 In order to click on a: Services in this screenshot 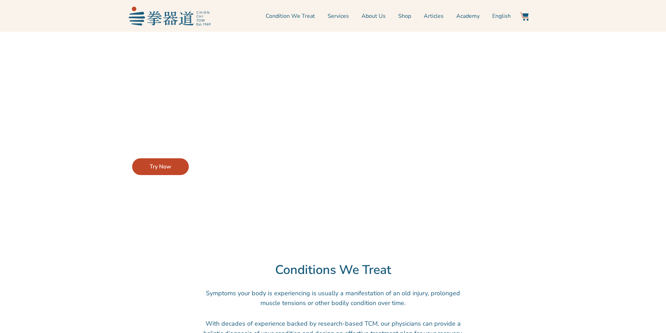, I will do `click(338, 16)`.